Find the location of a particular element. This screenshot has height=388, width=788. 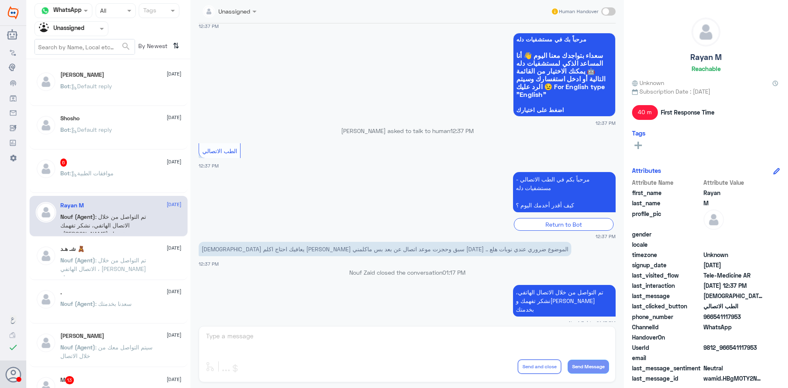

i: check is located at coordinates (13, 347).